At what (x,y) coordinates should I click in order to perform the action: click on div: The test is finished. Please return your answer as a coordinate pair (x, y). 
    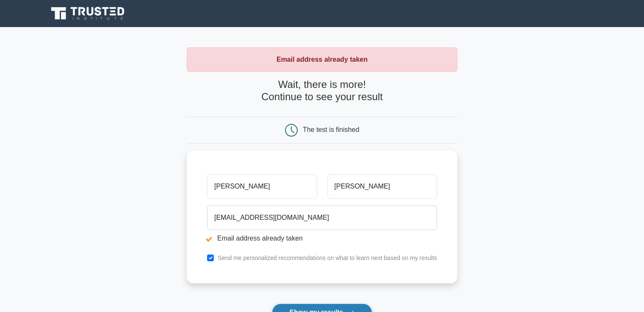
    Looking at the image, I should click on (331, 130).